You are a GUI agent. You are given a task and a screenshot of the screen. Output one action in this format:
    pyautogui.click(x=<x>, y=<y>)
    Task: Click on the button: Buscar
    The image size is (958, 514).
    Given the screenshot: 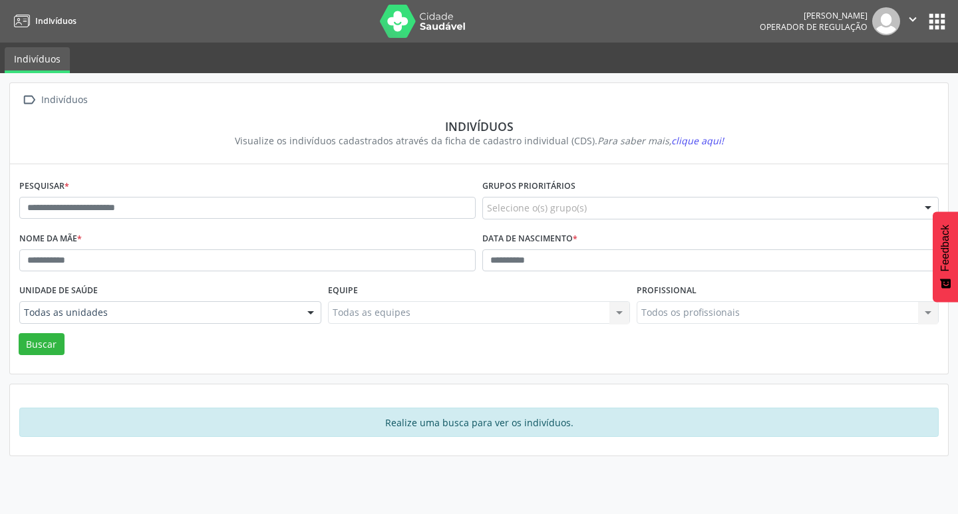 What is the action you would take?
    pyautogui.click(x=41, y=345)
    